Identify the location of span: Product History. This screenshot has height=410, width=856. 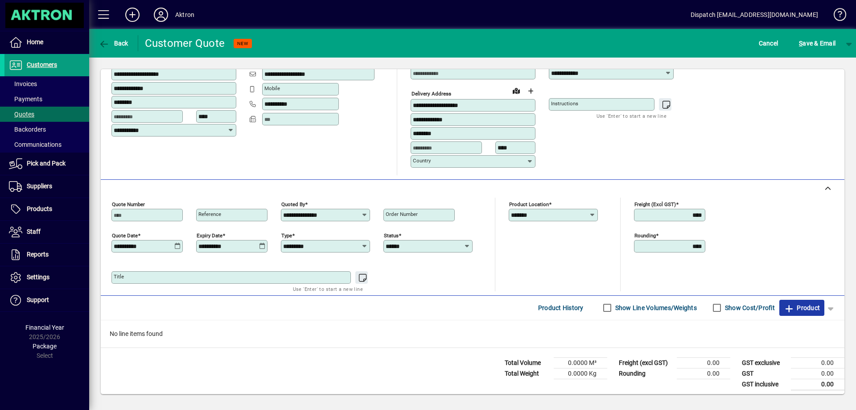
(561, 308).